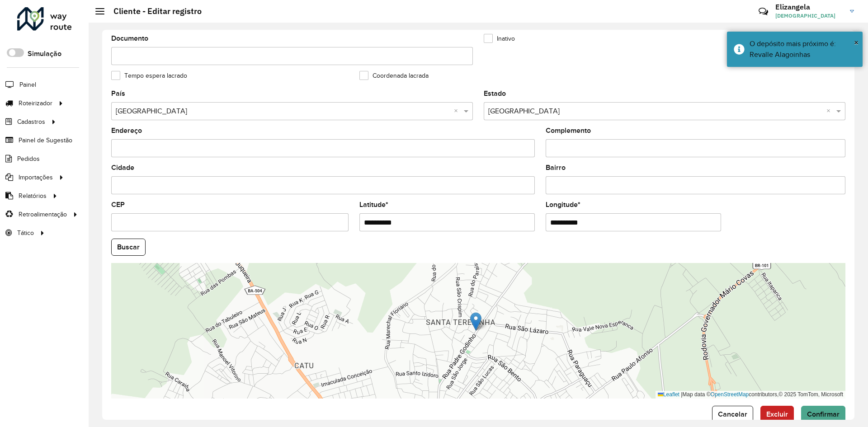  What do you see at coordinates (25, 233) in the screenshot?
I see `span: Tático` at bounding box center [25, 233].